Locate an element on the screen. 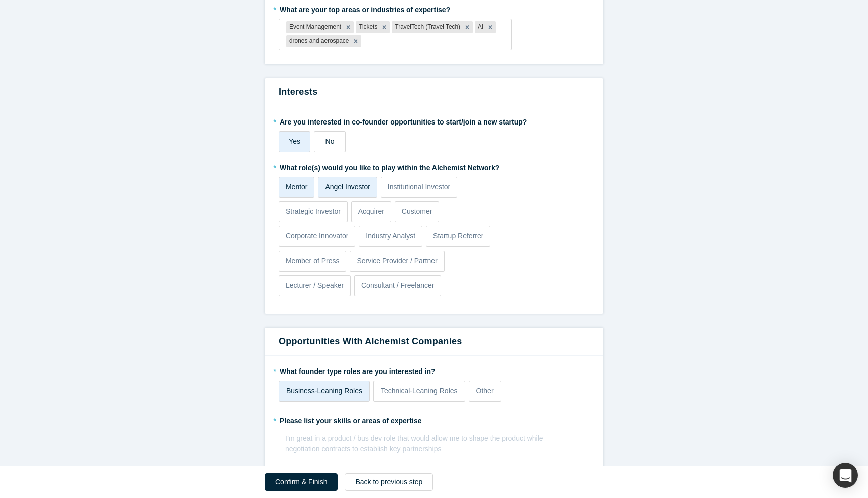 Image resolution: width=868 pixels, height=498 pixels. p: Industry Analyst is located at coordinates (390, 236).